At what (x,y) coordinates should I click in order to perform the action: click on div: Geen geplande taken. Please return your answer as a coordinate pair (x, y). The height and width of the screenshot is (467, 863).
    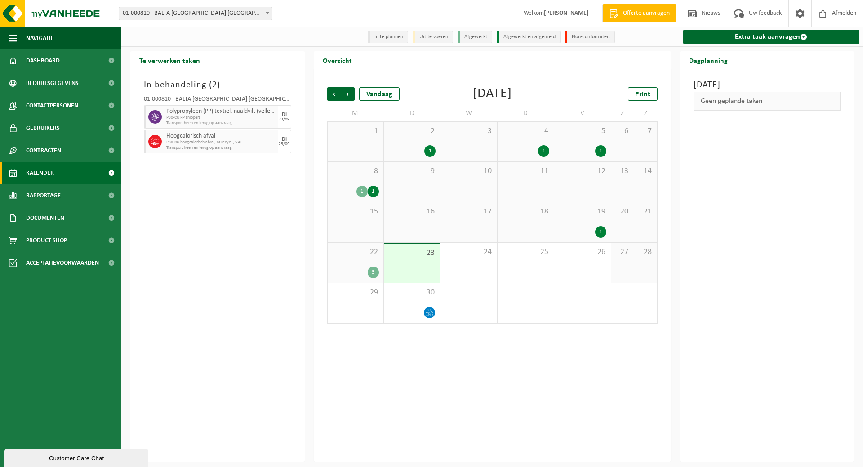
    Looking at the image, I should click on (767, 101).